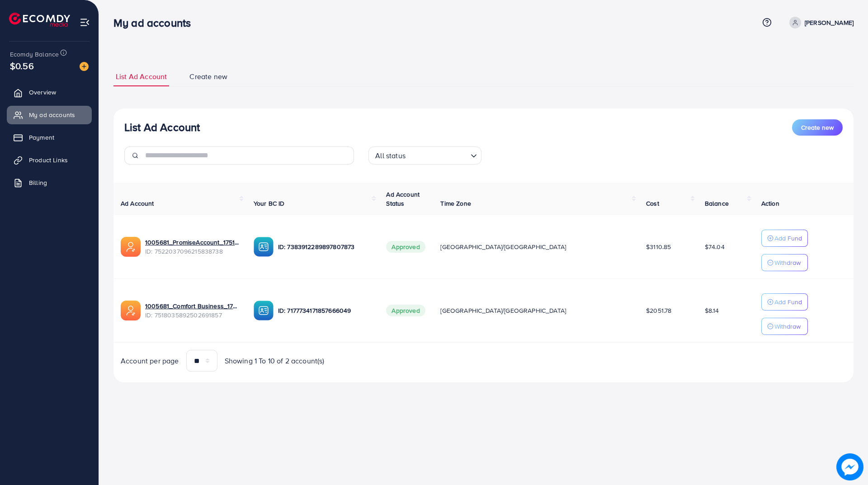 This screenshot has width=868, height=485. Describe the element at coordinates (162, 127) in the screenshot. I see `h3: List Ad Account` at that location.